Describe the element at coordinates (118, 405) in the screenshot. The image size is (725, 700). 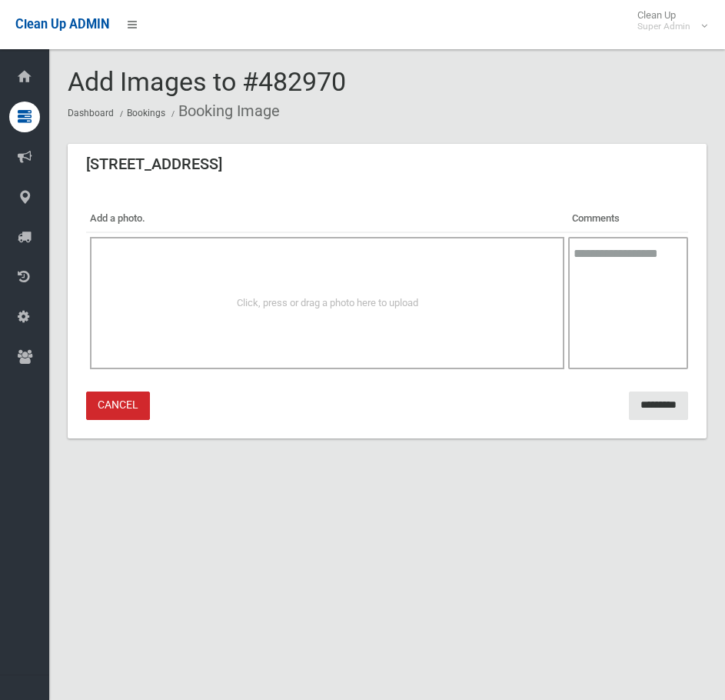
I see `a: Cancel` at that location.